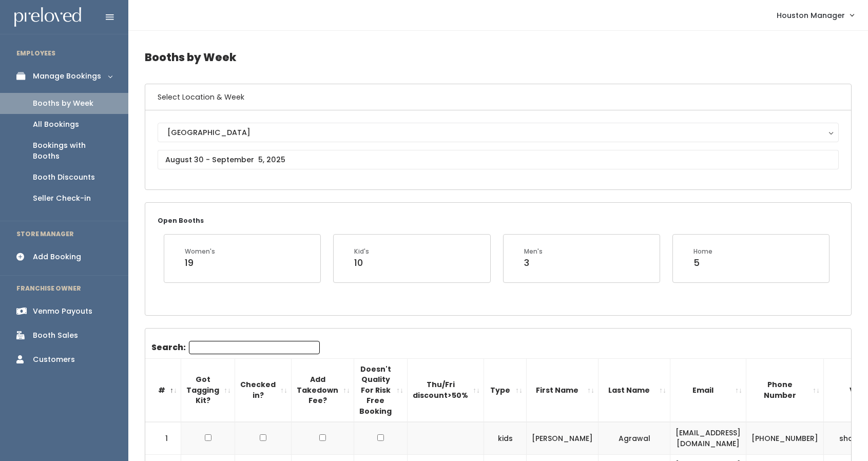 This screenshot has width=868, height=461. Describe the element at coordinates (498, 57) in the screenshot. I see `h4: Booths by Week` at that location.